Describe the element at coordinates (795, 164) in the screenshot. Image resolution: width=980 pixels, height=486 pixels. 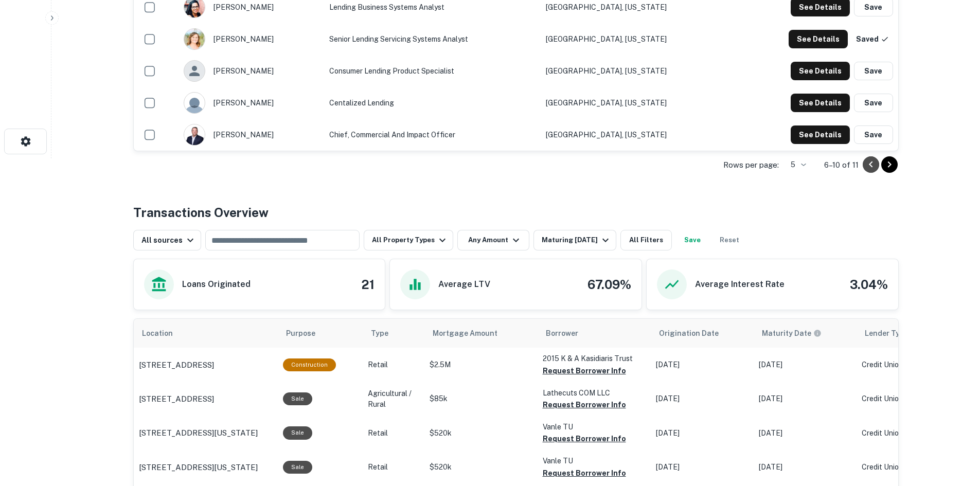
I see `div: 5` at that location.